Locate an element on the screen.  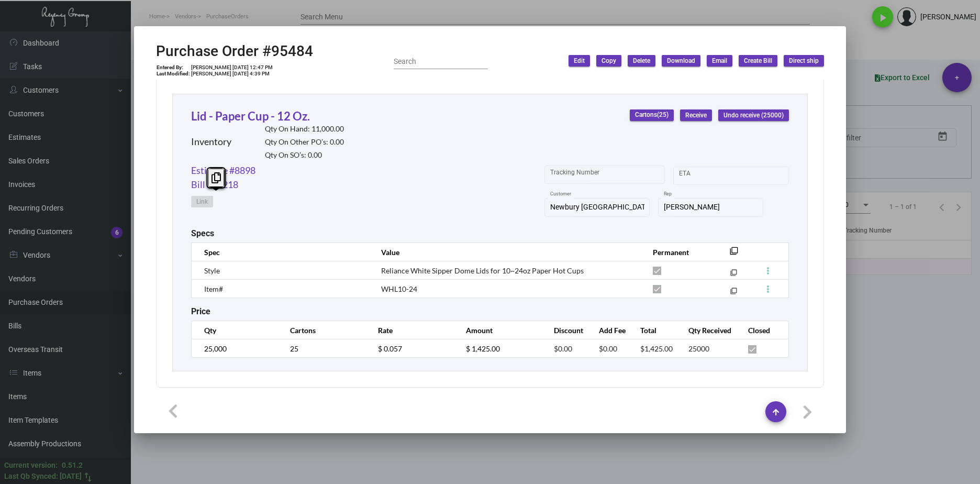
th: Total is located at coordinates (654, 330).